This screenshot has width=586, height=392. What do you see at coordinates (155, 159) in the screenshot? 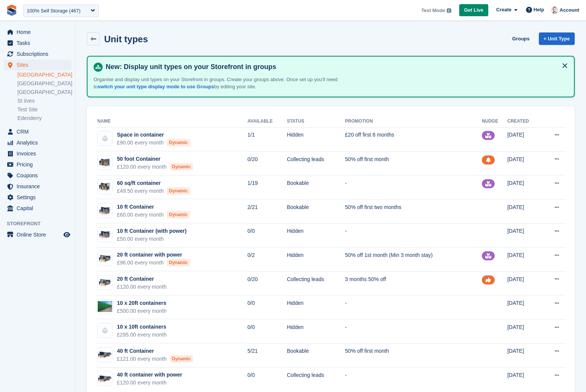
I see `div: 50 foot Container` at bounding box center [155, 159].